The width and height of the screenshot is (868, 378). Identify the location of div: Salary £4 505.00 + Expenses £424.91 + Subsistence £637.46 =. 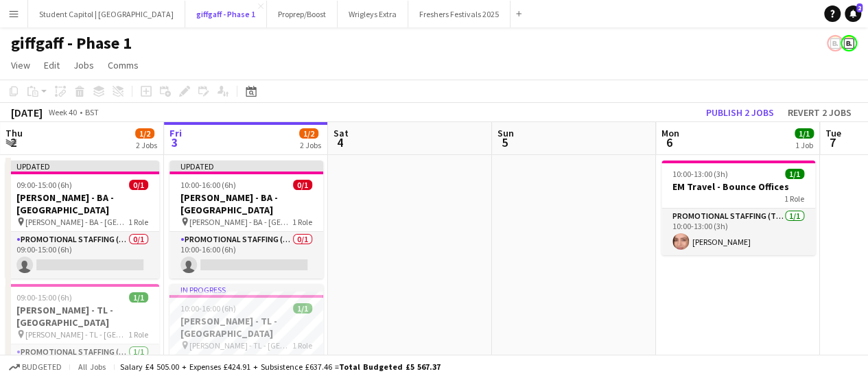
(280, 366).